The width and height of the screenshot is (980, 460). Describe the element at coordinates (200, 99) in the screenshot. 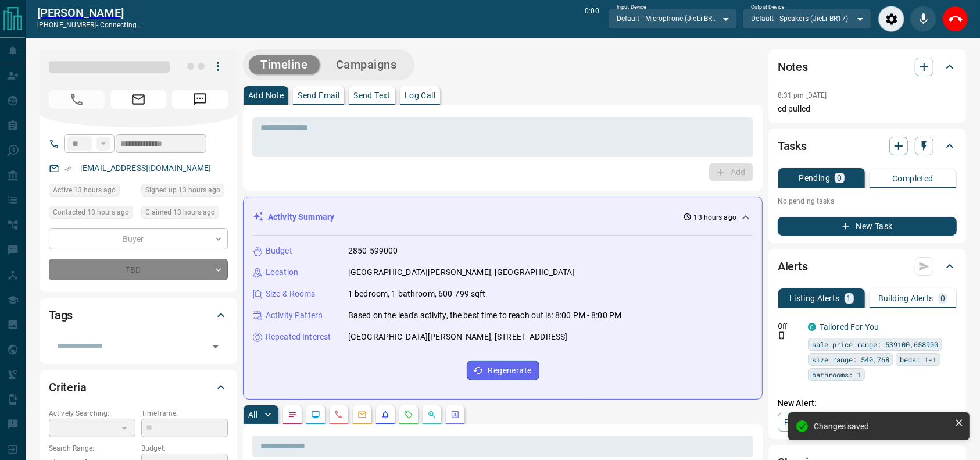

I see `span: Message` at that location.